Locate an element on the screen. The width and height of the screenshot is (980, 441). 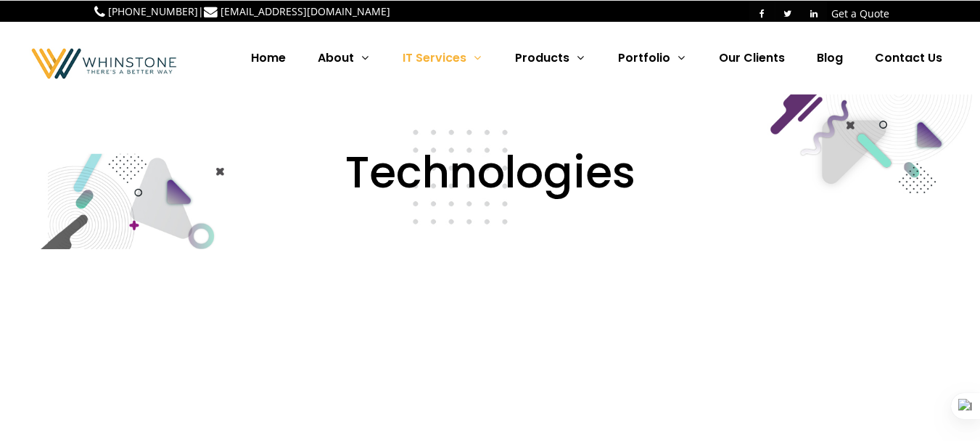
span: Our Clients is located at coordinates (752, 57).